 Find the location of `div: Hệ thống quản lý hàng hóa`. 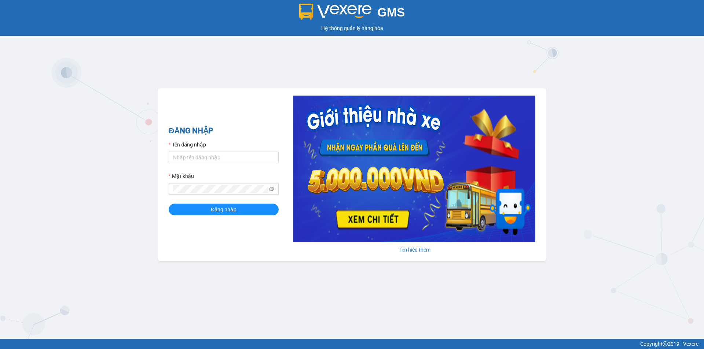

div: Hệ thống quản lý hàng hóa is located at coordinates (352, 28).